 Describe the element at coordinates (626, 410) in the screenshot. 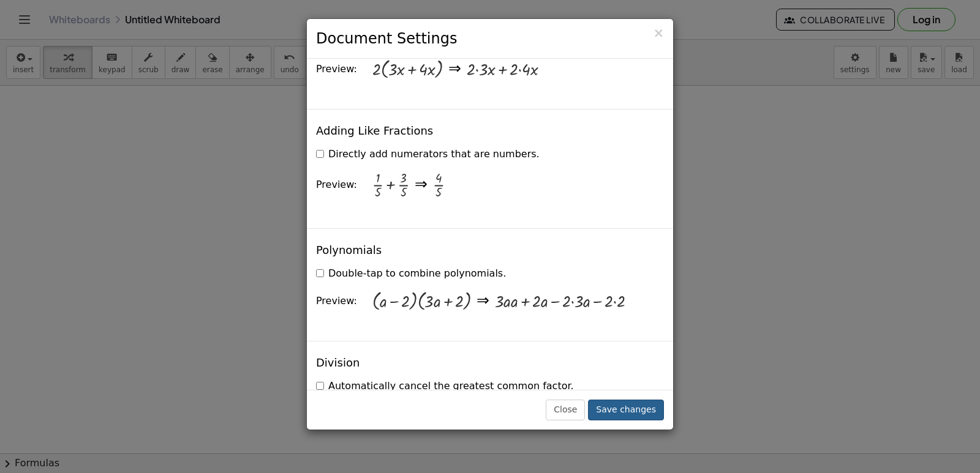

I see `button: Save changes` at that location.